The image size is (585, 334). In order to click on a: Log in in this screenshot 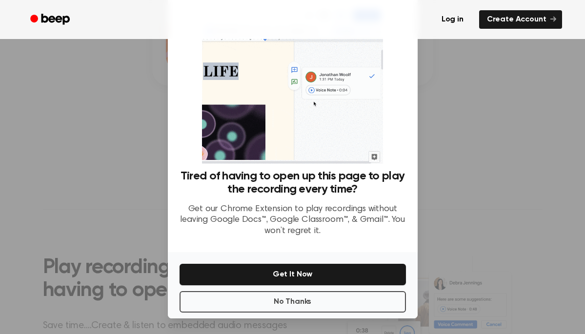, I will do `click(452, 20)`.